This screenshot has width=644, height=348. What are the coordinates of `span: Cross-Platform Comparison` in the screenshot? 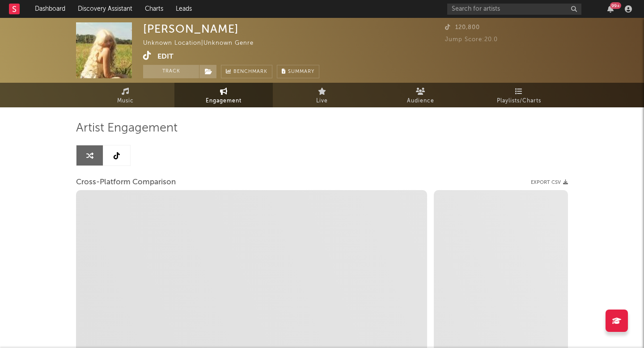 It's located at (126, 182).